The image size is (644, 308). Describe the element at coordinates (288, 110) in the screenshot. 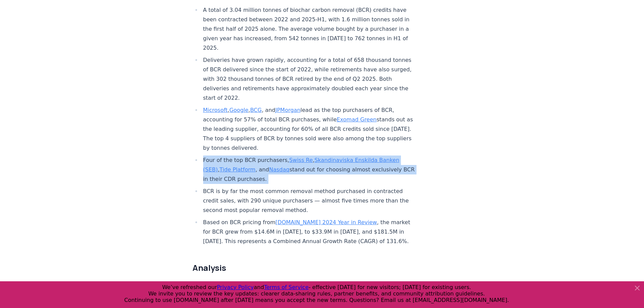

I see `a: JPMorgan` at that location.